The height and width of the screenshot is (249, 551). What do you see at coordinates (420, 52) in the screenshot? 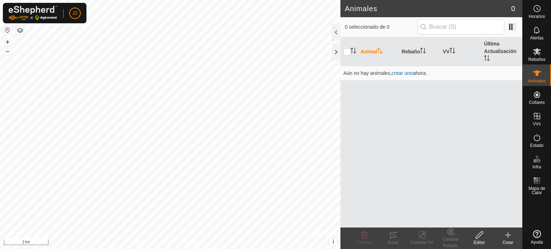
I see `th: Rebaño` at bounding box center [420, 52].